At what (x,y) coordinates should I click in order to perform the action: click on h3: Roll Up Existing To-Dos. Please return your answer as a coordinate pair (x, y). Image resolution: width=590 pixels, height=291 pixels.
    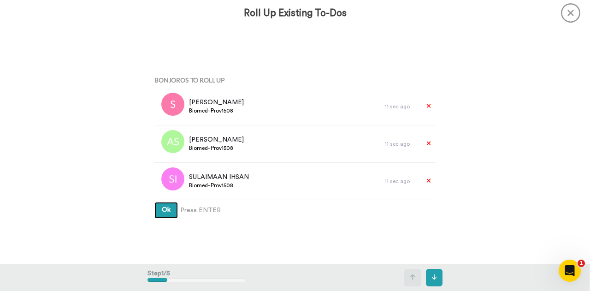
    Looking at the image, I should click on (295, 13).